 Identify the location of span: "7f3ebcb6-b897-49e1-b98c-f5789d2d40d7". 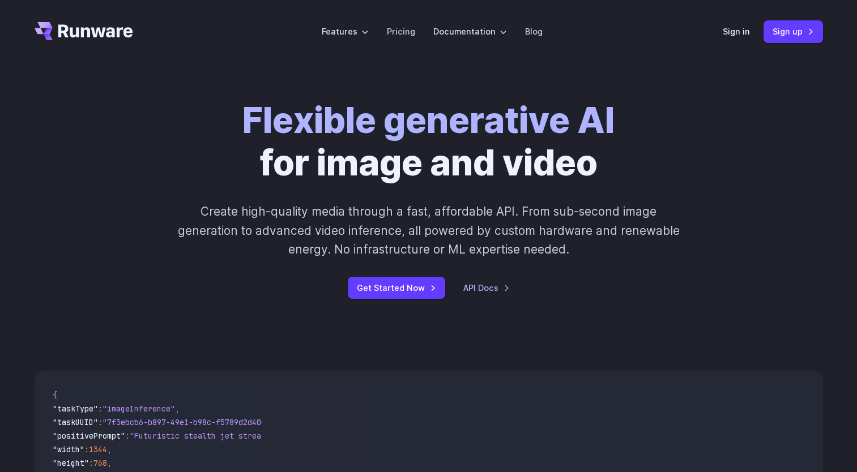
(189, 422).